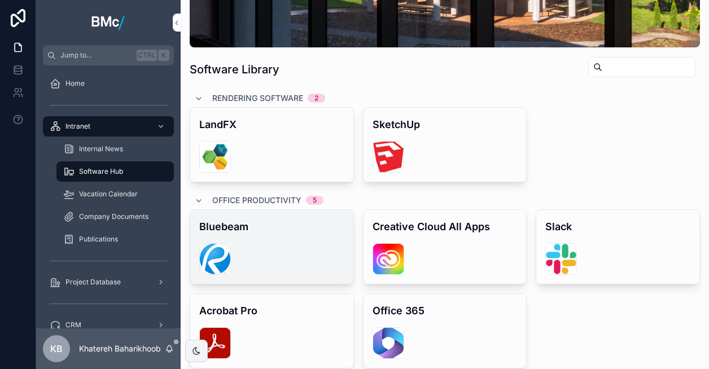  I want to click on a: Office 365, so click(445, 331).